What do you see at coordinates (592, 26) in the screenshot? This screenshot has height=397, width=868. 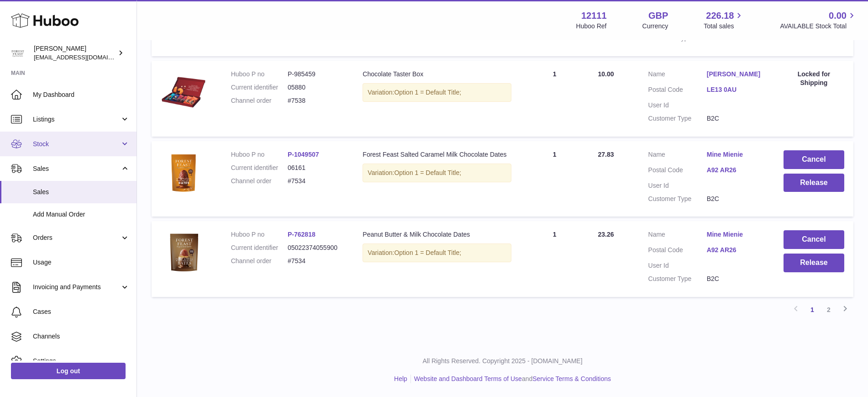 I see `div: Huboo Ref` at bounding box center [592, 26].